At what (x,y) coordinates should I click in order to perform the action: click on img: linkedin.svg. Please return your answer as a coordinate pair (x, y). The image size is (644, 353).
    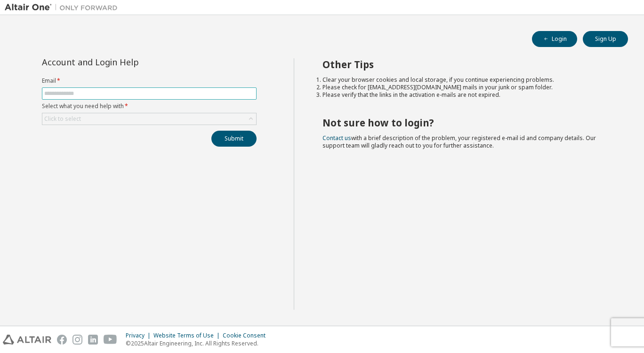
    Looking at the image, I should click on (92, 340).